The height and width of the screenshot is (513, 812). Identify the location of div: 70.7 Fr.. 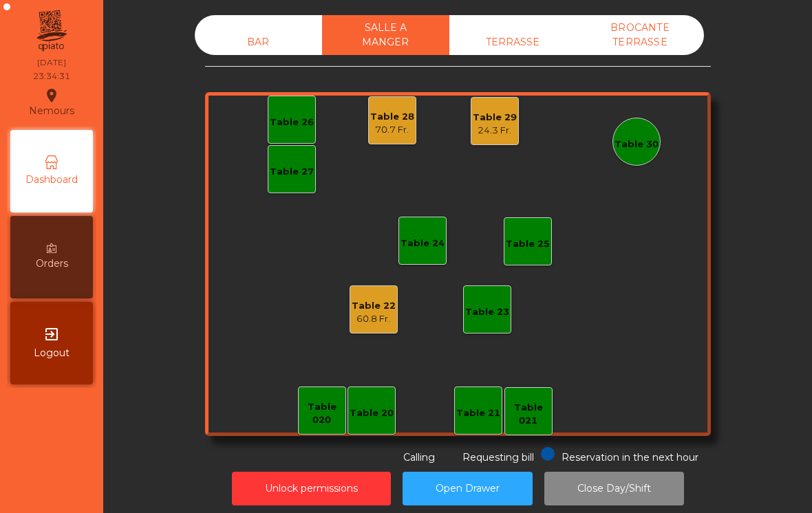
(392, 130).